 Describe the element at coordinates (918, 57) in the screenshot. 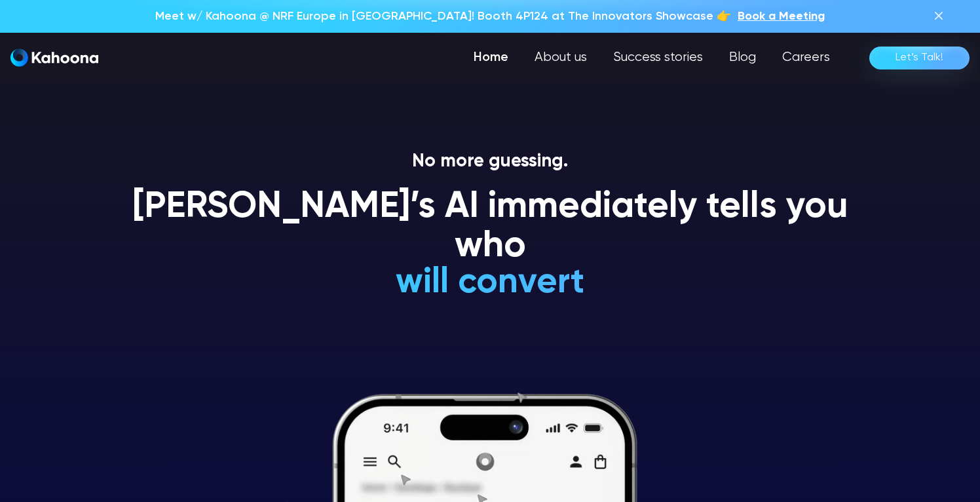

I see `div: Let’s Talk!` at that location.